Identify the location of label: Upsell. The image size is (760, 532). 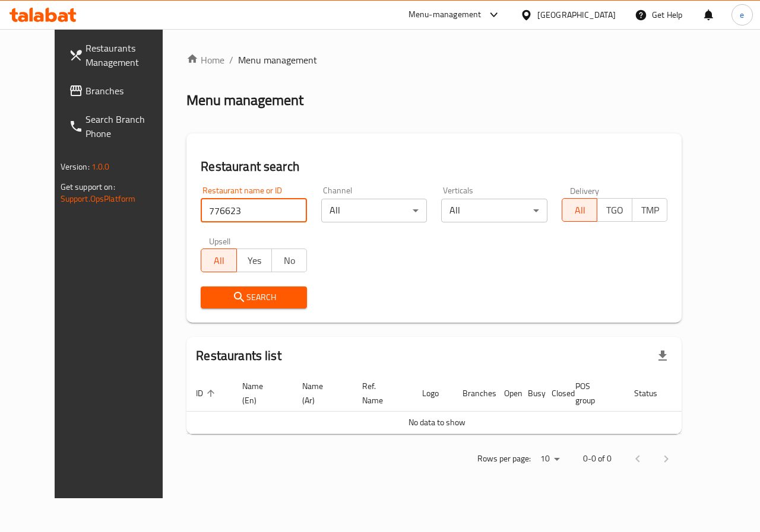
(220, 241).